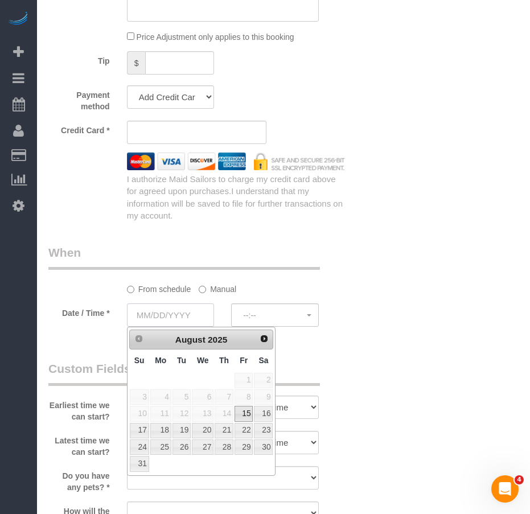  I want to click on span: 14, so click(224, 413).